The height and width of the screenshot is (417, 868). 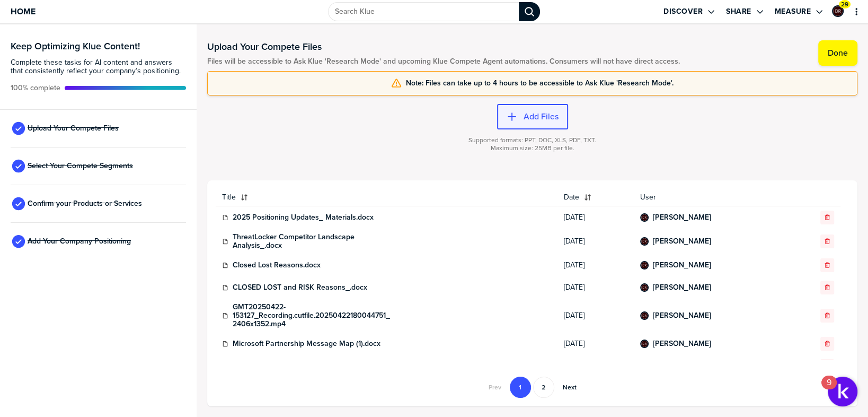 I want to click on button: Date, so click(x=595, y=197).